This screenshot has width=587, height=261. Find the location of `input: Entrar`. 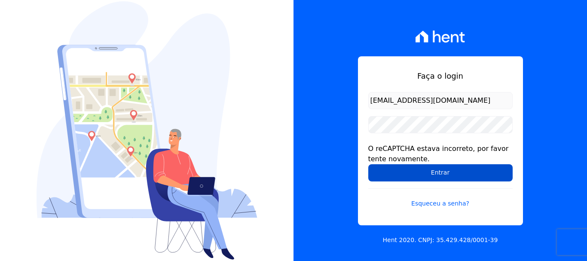

input: Entrar is located at coordinates (441, 173).